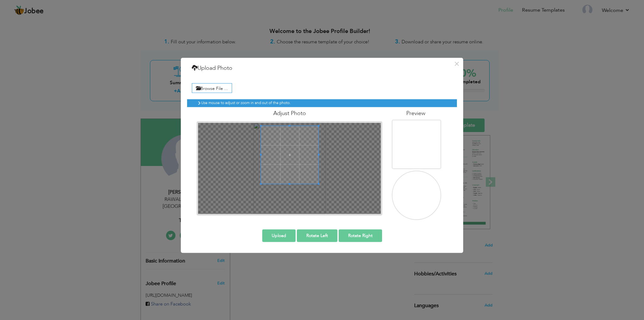  I want to click on button: Upload, so click(279, 236).